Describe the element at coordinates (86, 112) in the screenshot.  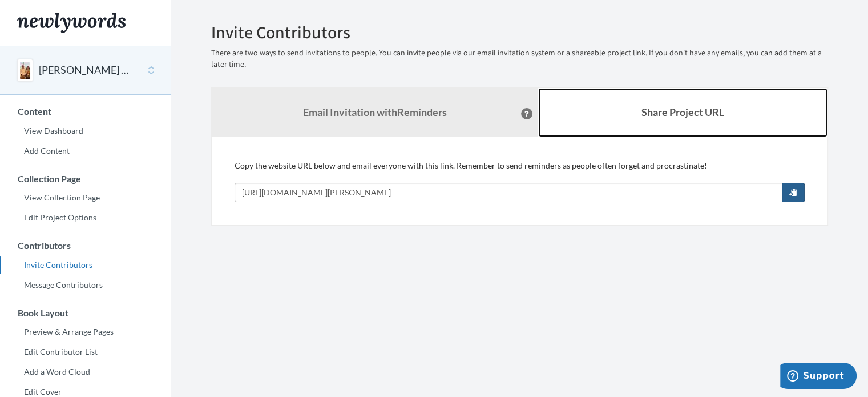
I see `h3: Content` at that location.